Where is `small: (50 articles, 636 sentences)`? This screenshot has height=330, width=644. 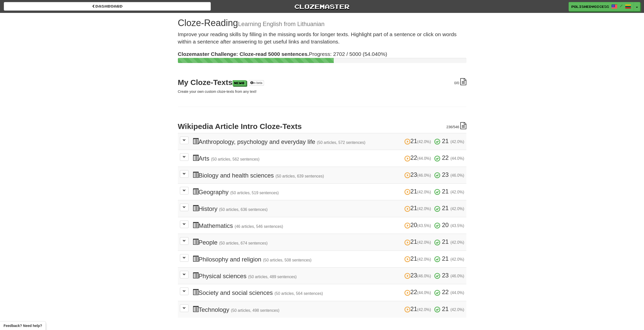
small: (50 articles, 636 sentences) is located at coordinates (244, 209).